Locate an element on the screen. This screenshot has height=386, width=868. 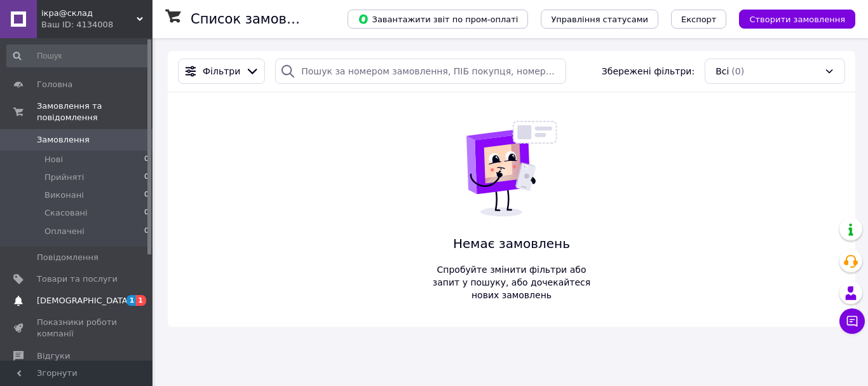
button: Управління статусами is located at coordinates (600, 19).